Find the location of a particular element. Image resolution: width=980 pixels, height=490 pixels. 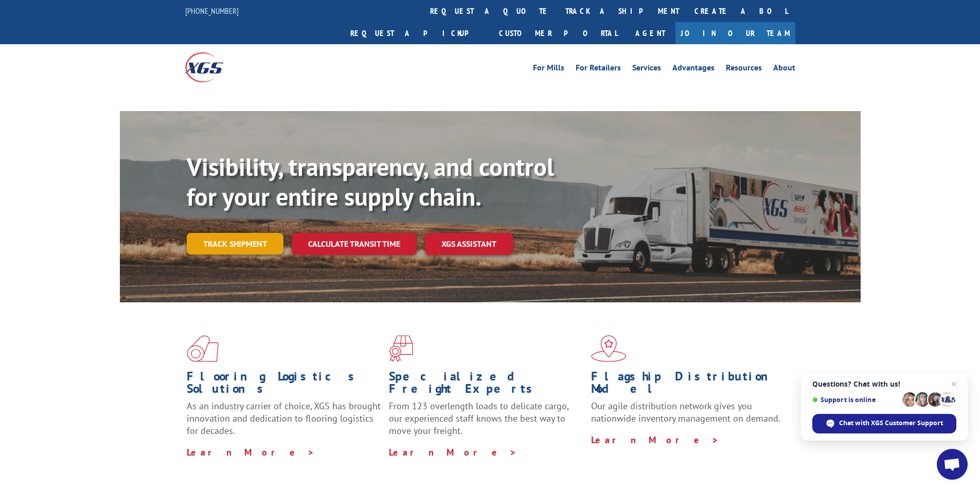

p: From 123 overlength loads to delicate cargo, our experienced staff knows the best way to move you... is located at coordinates (486, 423).